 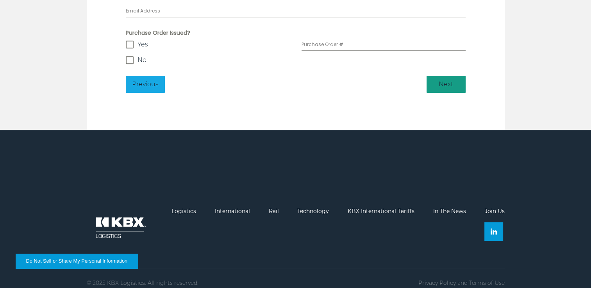 I want to click on a: Technology, so click(x=313, y=211).